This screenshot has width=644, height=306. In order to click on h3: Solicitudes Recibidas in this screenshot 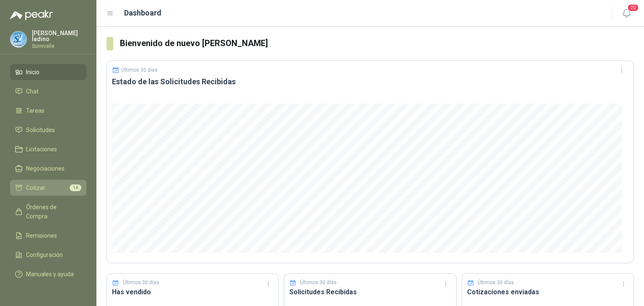, I will do `click(370, 292)`.